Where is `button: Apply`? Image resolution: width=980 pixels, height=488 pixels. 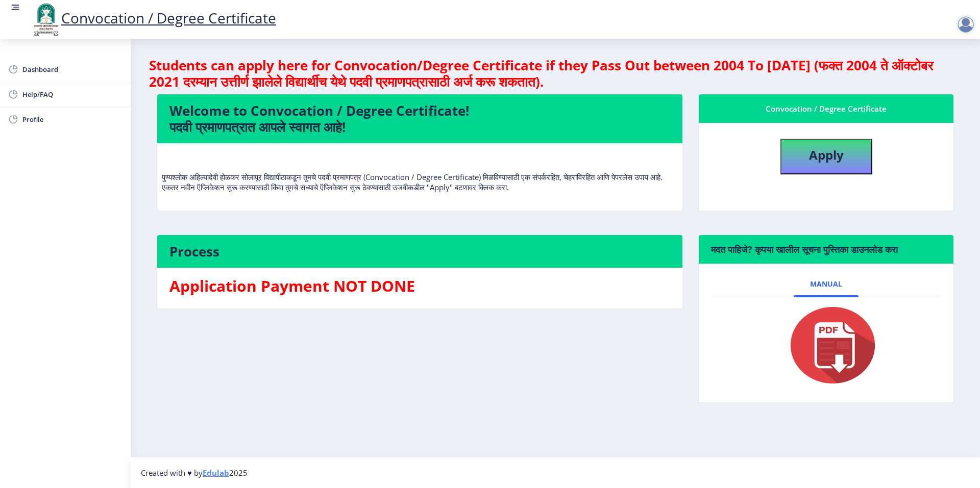
button: Apply is located at coordinates (826, 156).